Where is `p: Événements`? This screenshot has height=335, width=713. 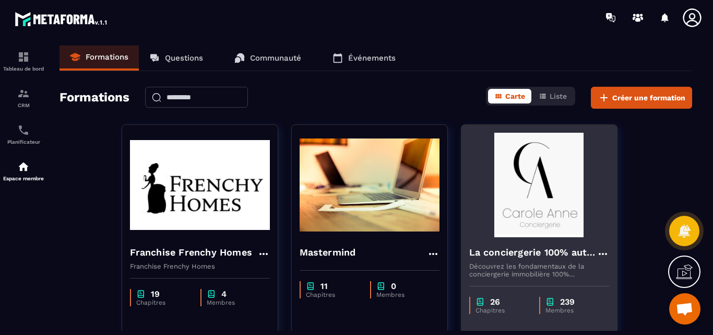 p: Événements is located at coordinates (372, 58).